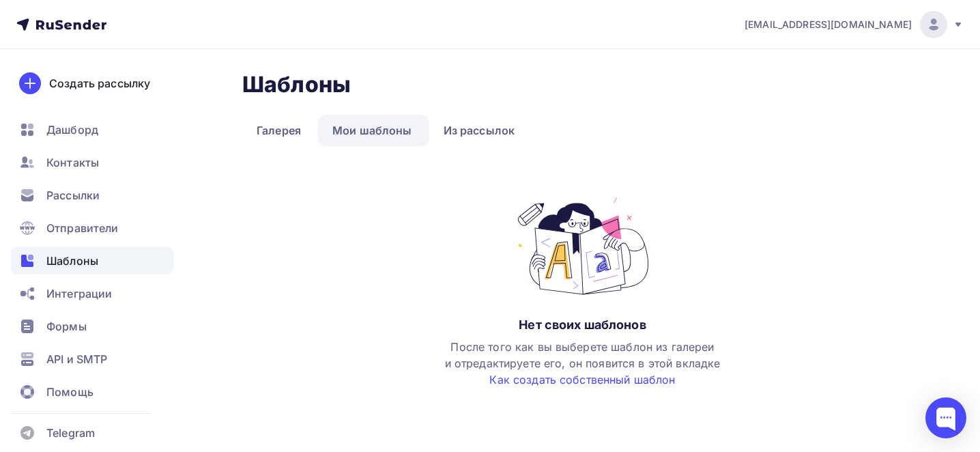  What do you see at coordinates (72, 260) in the screenshot?
I see `span: Шаблоны` at bounding box center [72, 260].